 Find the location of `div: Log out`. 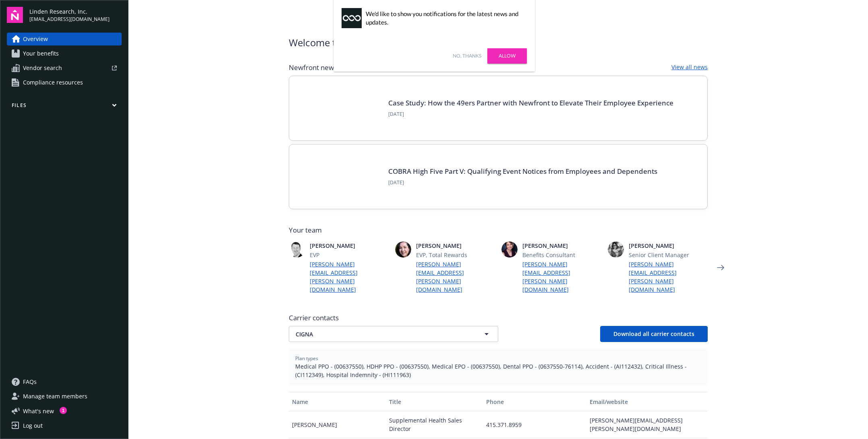

div: Log out is located at coordinates (32, 426).